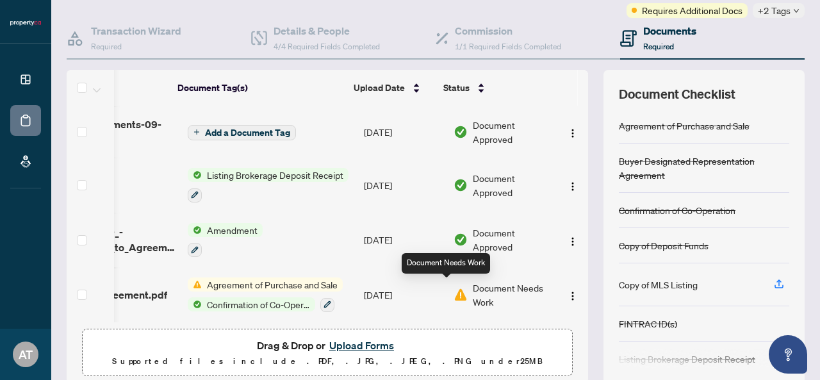  Describe the element at coordinates (260, 88) in the screenshot. I see `th: Document Tag(s)` at that location.